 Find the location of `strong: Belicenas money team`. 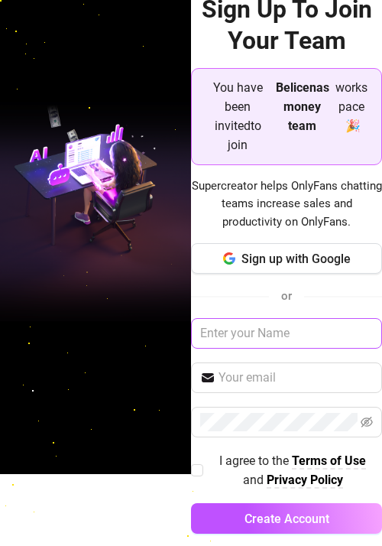

strong: Belicenas money team is located at coordinates (303, 106).